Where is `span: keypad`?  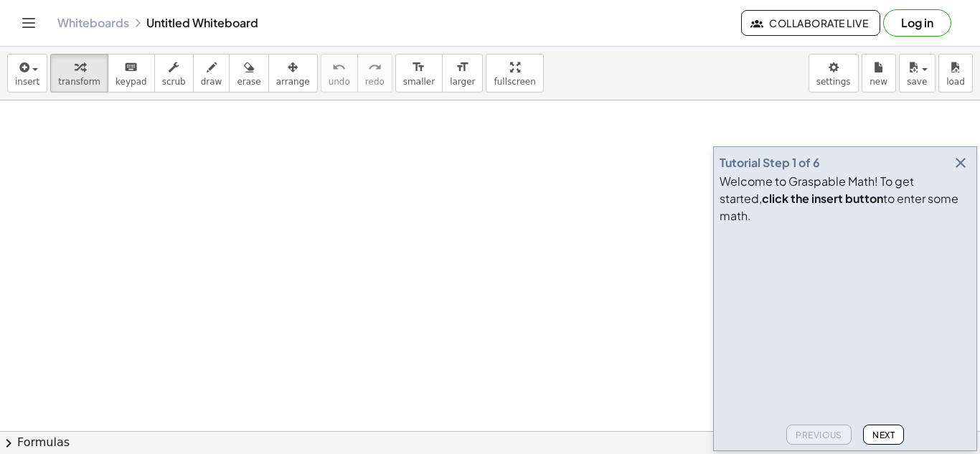 span: keypad is located at coordinates (131, 82).